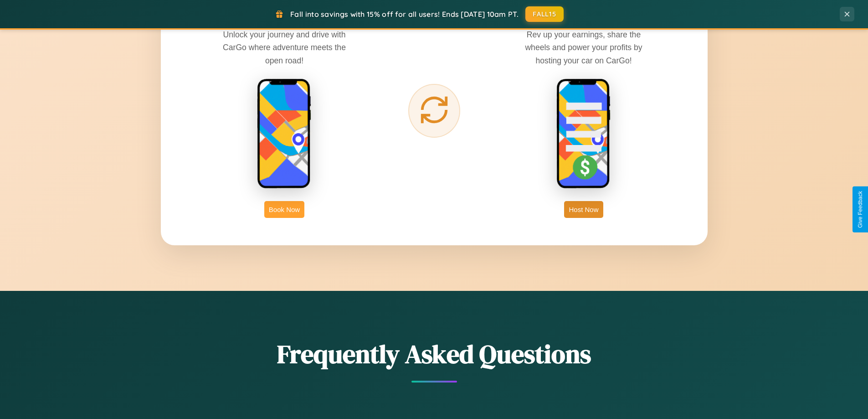 The image size is (868, 419). Describe the element at coordinates (284, 209) in the screenshot. I see `button: Book Now` at that location.